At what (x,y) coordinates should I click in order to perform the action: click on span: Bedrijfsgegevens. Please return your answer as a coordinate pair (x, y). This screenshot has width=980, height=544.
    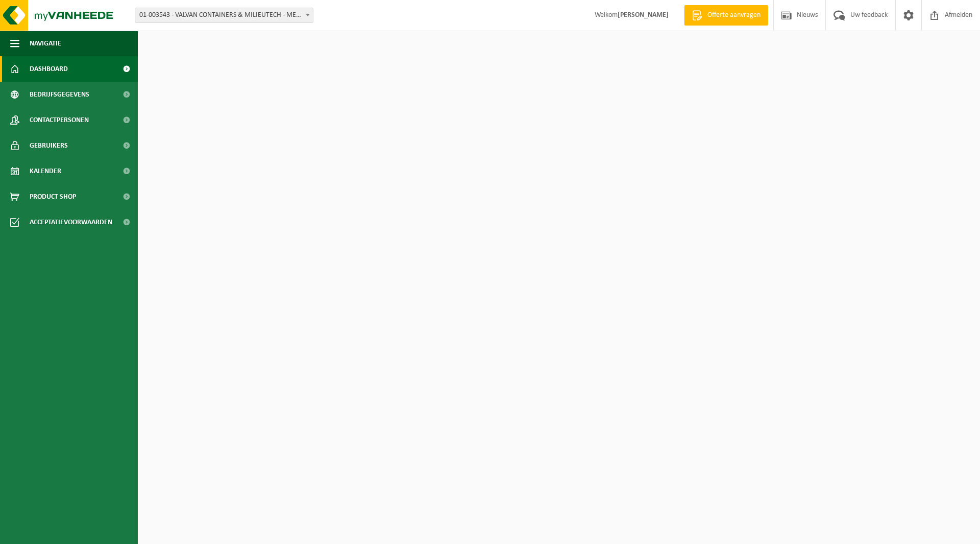
    Looking at the image, I should click on (59, 95).